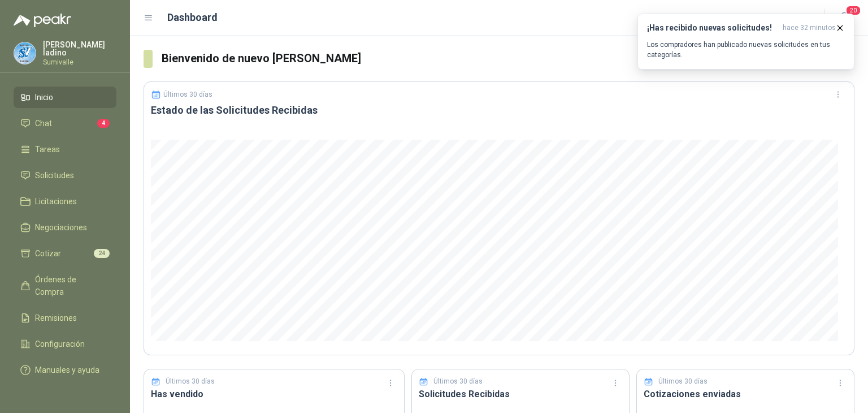  I want to click on h3: ¡Has recibido nuevas solicitudes!, so click(713, 28).